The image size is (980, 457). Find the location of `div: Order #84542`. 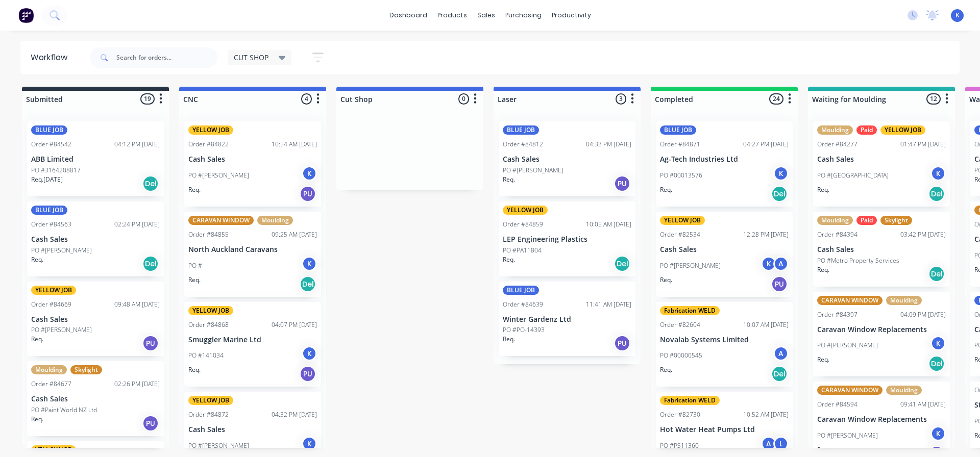

div: Order #84542 is located at coordinates (51, 144).